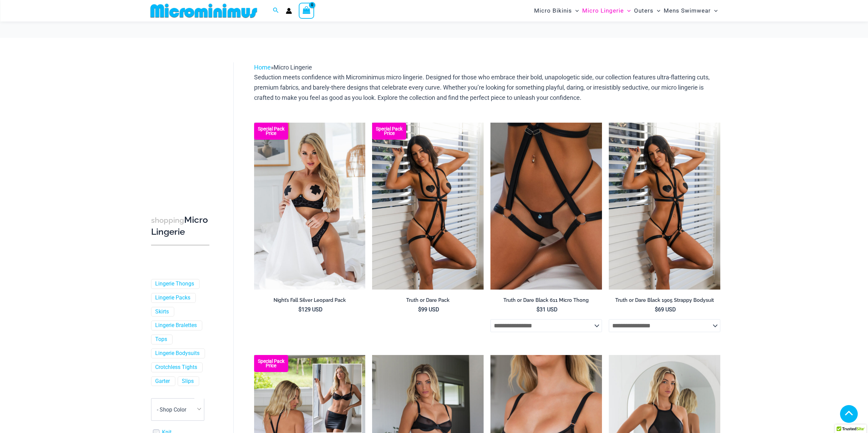 Image resolution: width=868 pixels, height=433 pixels. Describe the element at coordinates (428, 302) in the screenshot. I see `a: Truth or Dare Pack` at that location.